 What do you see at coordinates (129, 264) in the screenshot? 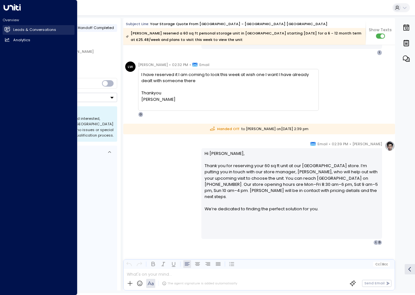
I see `button: Undo` at bounding box center [129, 264].